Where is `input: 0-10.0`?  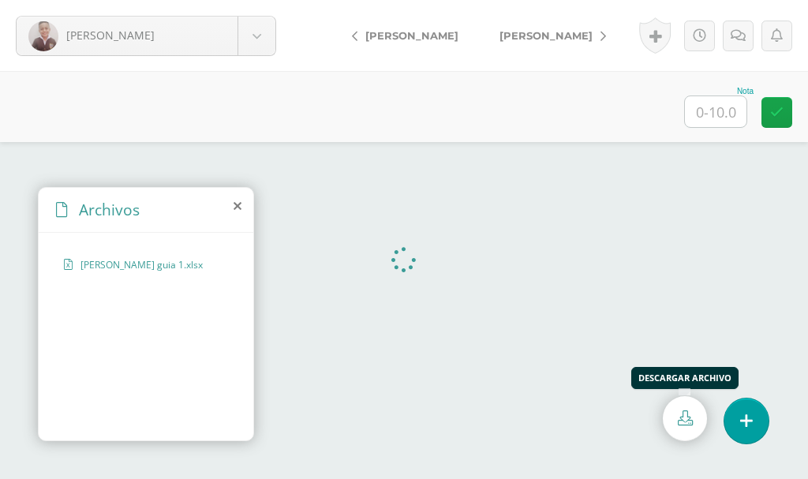 input: 0-10.0 is located at coordinates (715, 111).